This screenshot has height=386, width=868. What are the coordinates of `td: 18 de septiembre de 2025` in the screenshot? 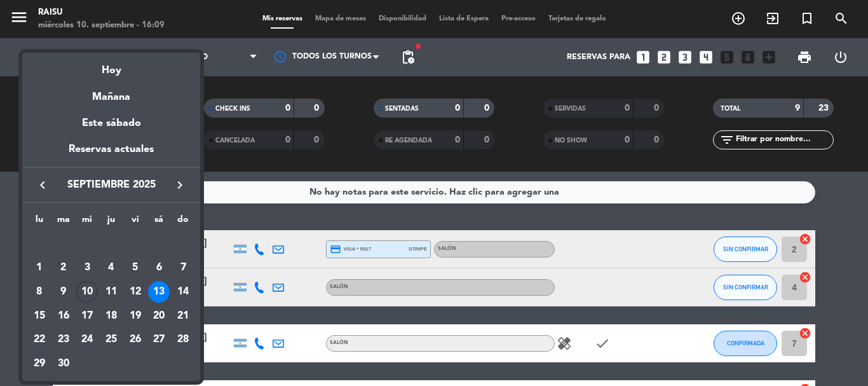 It's located at (112, 316).